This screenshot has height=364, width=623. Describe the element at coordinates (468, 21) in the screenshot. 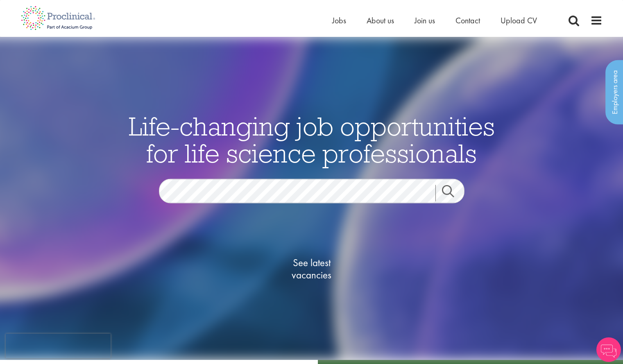

I see `a: Contact` at that location.